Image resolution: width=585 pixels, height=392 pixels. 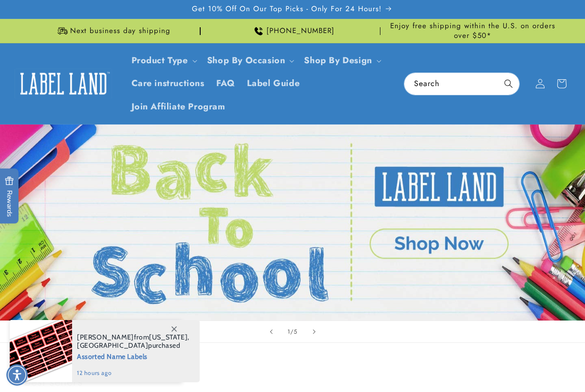 I want to click on span: Enjoy free shipping within the U.S. on orders over $50*, so click(x=472, y=31).